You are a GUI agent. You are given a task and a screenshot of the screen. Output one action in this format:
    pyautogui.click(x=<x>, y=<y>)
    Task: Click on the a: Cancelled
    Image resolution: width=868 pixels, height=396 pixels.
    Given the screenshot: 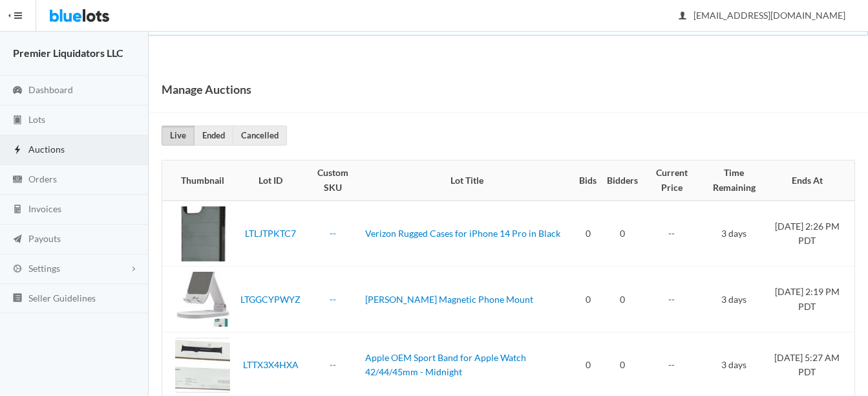 What is the action you would take?
    pyautogui.click(x=260, y=135)
    